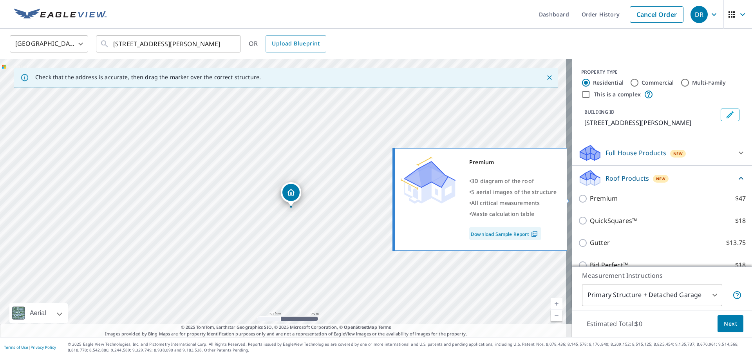 The height and width of the screenshot is (357, 752). What do you see at coordinates (296, 43) in the screenshot?
I see `span: Upload Blueprint` at bounding box center [296, 43].